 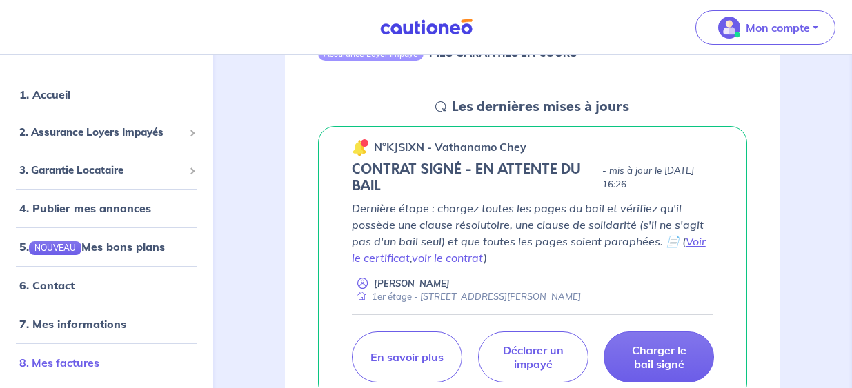 I want to click on p: En savoir plus, so click(x=407, y=357).